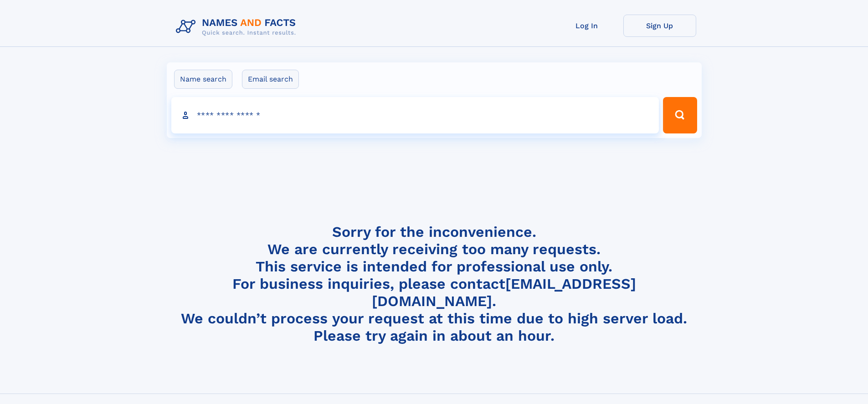  I want to click on input: search input, so click(415, 115).